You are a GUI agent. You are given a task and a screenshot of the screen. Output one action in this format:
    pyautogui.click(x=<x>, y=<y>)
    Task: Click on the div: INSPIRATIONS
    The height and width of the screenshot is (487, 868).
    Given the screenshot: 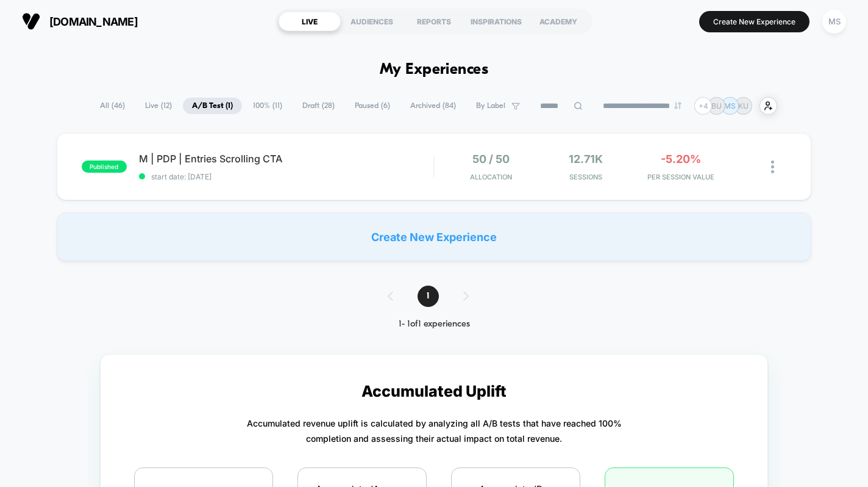 What is the action you would take?
    pyautogui.click(x=496, y=21)
    